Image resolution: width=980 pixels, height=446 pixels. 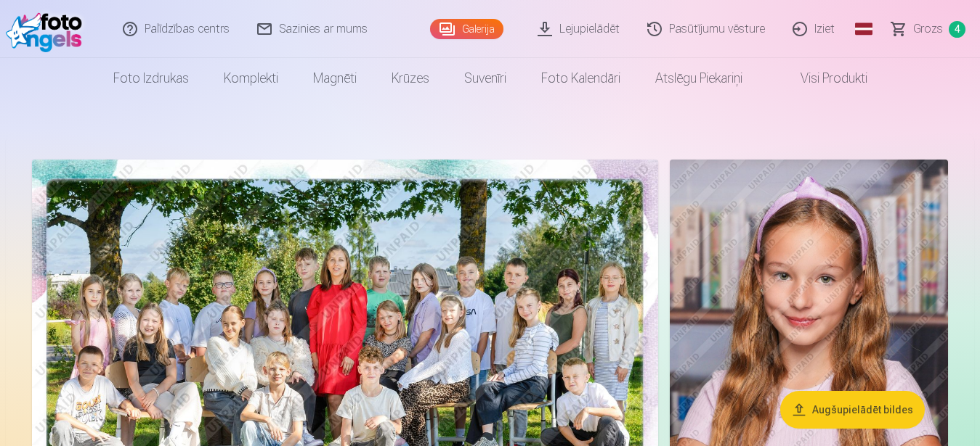 What do you see at coordinates (852, 410) in the screenshot?
I see `button: Augšupielādēt bildes` at bounding box center [852, 410].